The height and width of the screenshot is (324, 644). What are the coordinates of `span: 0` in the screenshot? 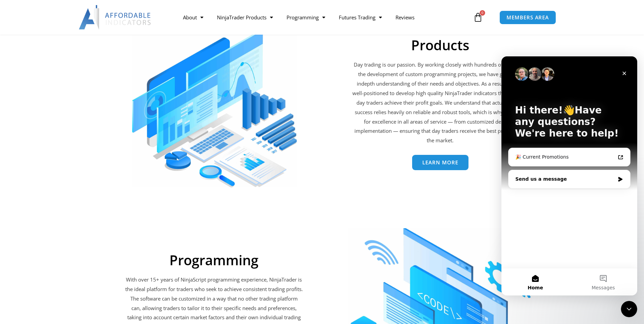 It's located at (483, 13).